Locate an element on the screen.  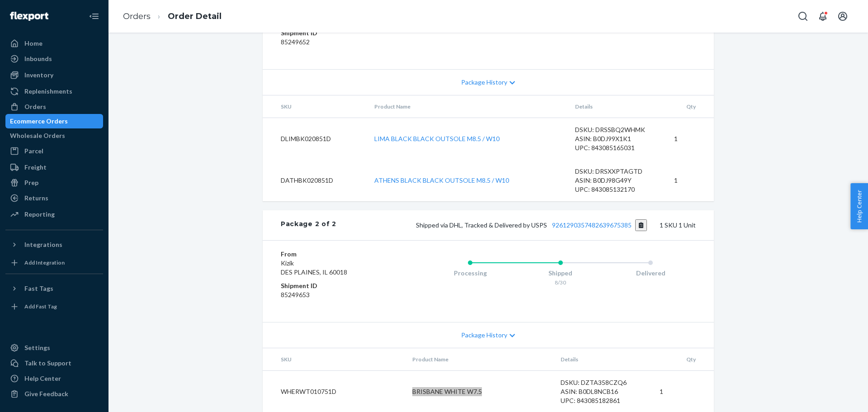
a: LIMA BLACK BLACK OUTSOLE M8.5 / W10 is located at coordinates (437, 138).